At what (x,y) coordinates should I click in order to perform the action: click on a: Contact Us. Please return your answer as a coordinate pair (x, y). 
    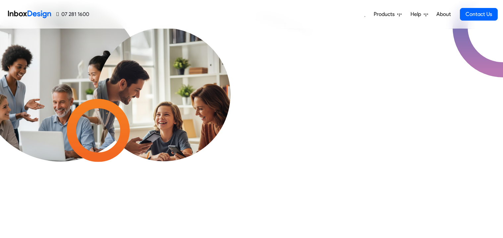
    Looking at the image, I should click on (479, 14).